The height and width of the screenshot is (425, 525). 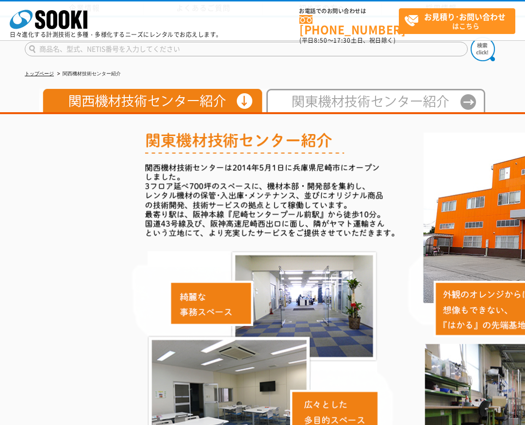 What do you see at coordinates (460, 21) in the screenshot?
I see `span: はこちら` at bounding box center [460, 21].